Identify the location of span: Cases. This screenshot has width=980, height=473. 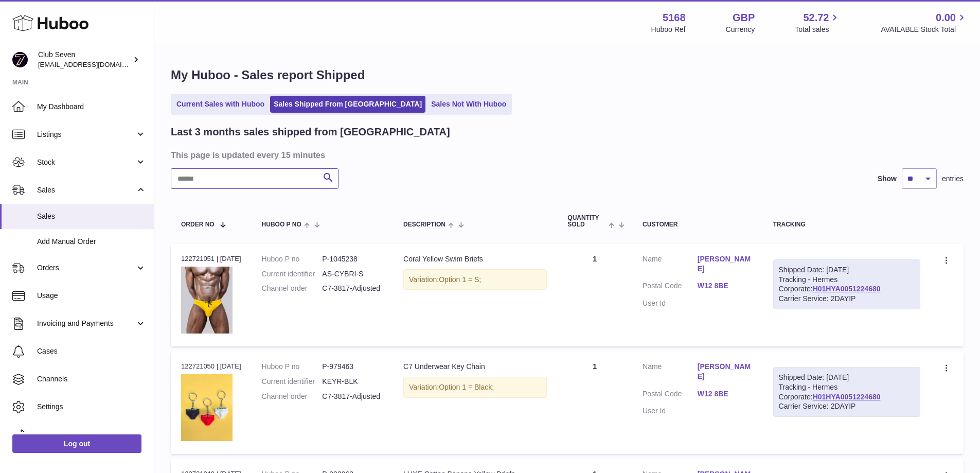
(92, 351).